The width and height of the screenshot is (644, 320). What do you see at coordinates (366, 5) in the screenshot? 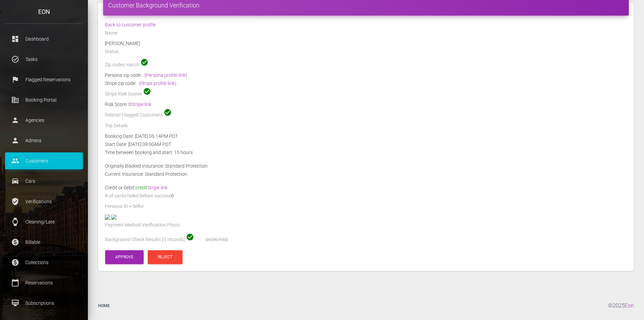
I see `h4: Customer Background Verification` at bounding box center [366, 5].